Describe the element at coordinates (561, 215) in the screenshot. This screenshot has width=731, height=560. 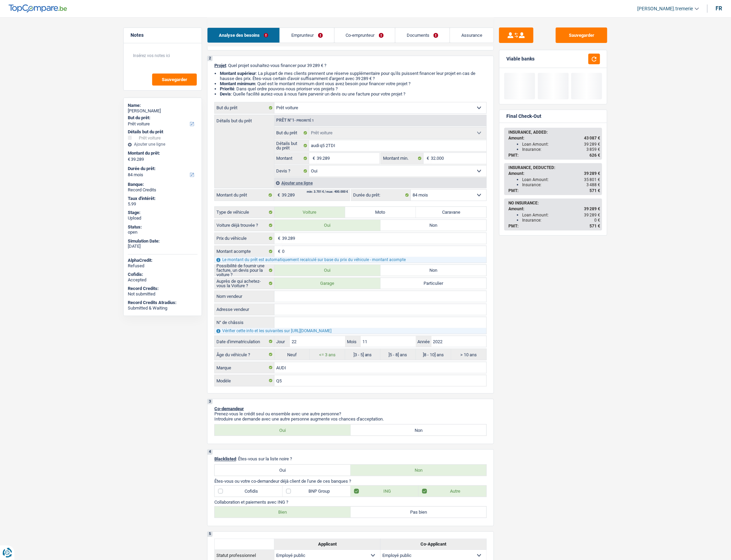
I see `div: Loan Amount:` at that location.